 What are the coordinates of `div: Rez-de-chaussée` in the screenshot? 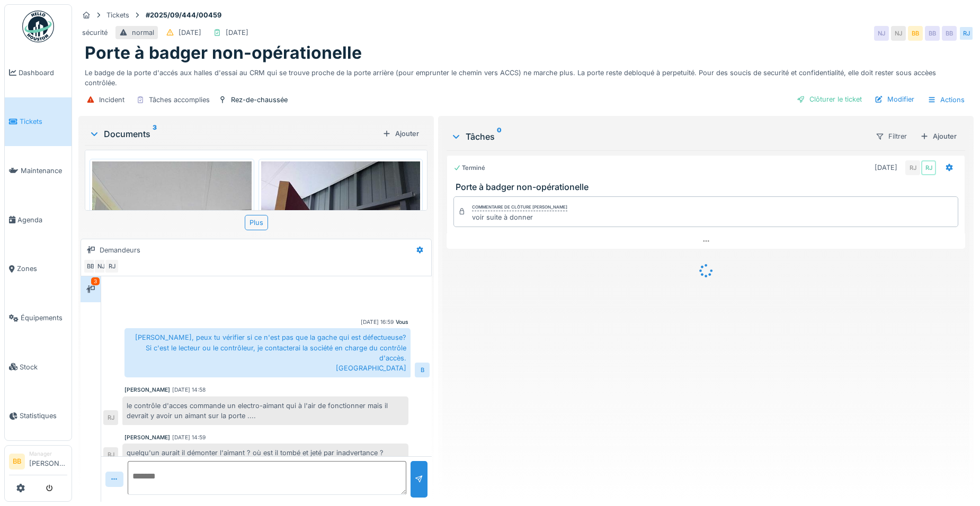 It's located at (259, 100).